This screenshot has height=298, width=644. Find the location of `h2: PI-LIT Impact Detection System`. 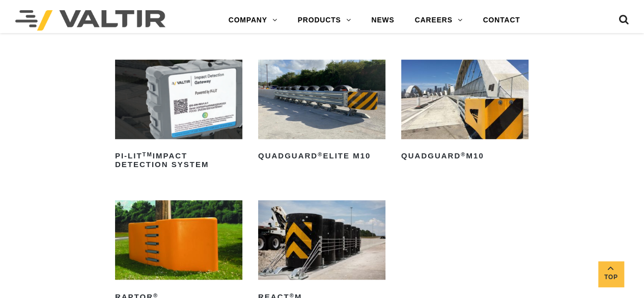

h2: PI-LIT Impact Detection System is located at coordinates (179, 161).